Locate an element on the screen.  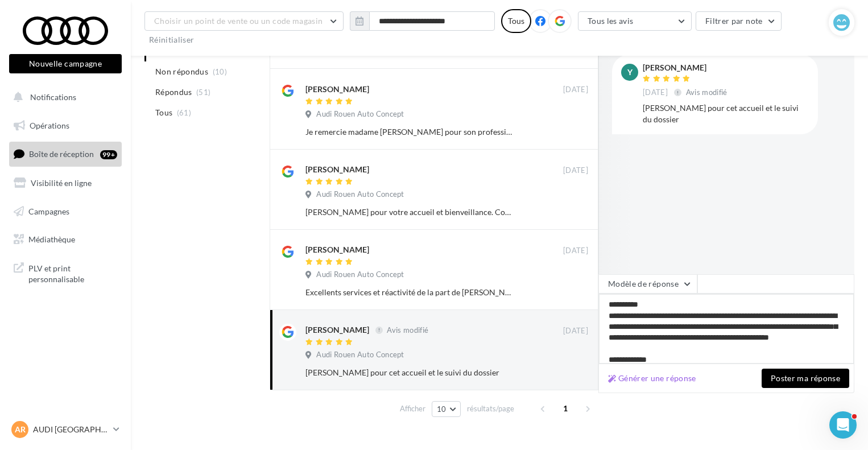
button: Réinitialiser is located at coordinates (172, 40).